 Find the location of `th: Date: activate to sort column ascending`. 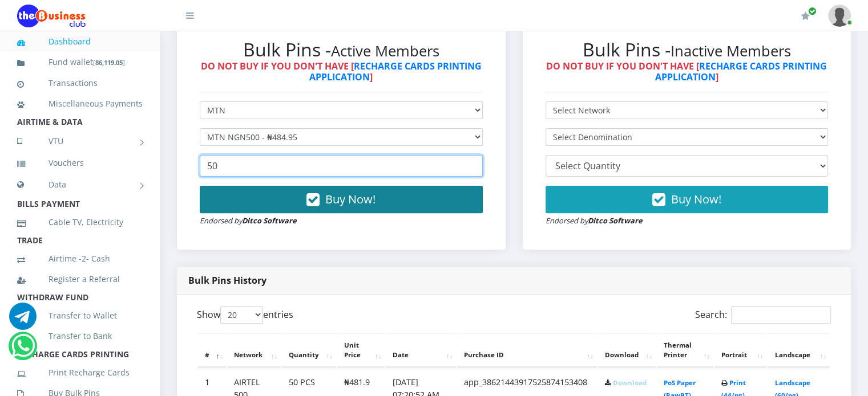

th: Date: activate to sort column ascending is located at coordinates (421, 350).